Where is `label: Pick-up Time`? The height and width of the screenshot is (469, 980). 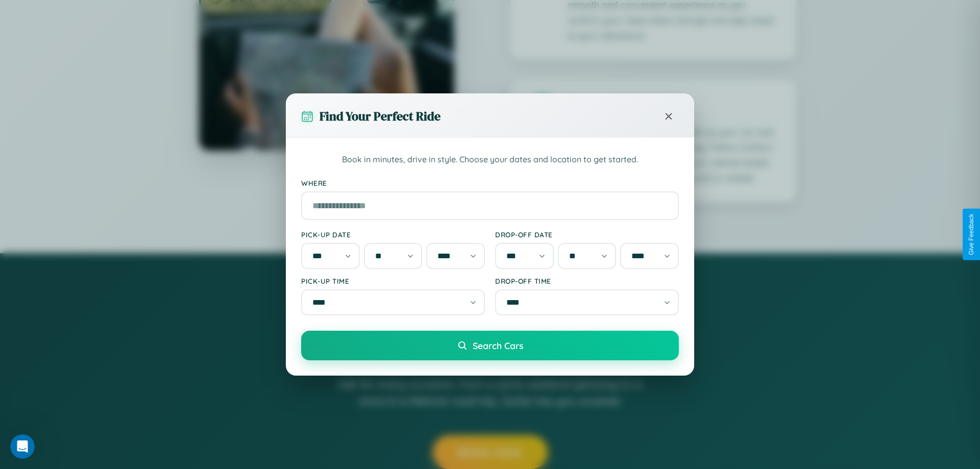
label: Pick-up Time is located at coordinates (393, 280).